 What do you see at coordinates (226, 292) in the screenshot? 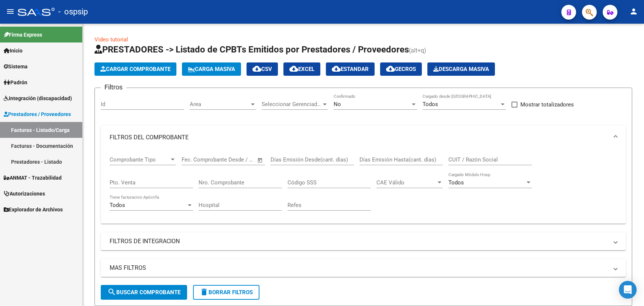
I see `button: Borrar Filtros` at bounding box center [226, 292].